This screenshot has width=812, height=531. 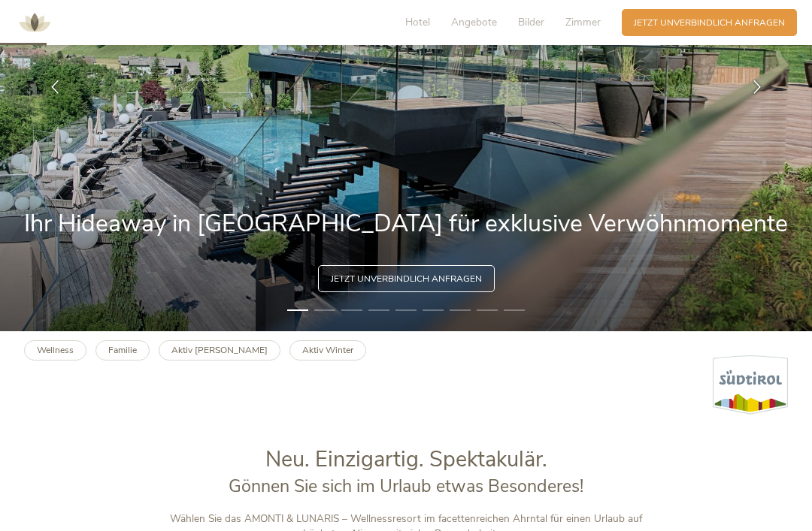 I want to click on a: Wellness, so click(x=55, y=350).